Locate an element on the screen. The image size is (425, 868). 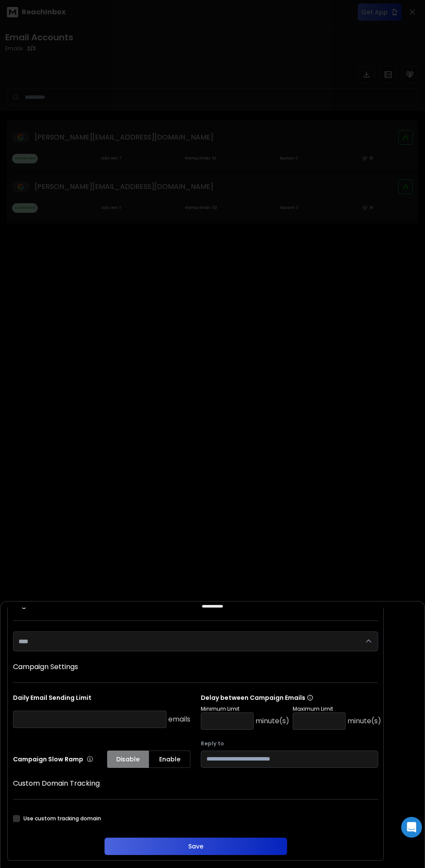
p: Minimum Limit is located at coordinates (245, 709).